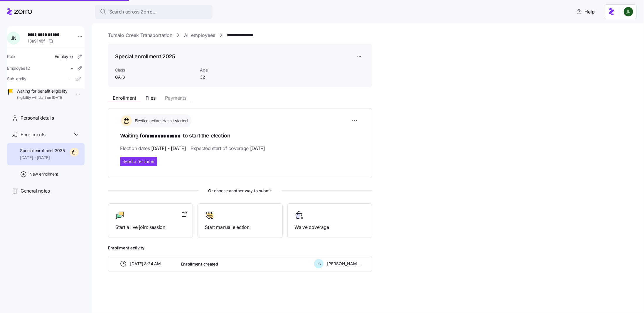 This screenshot has height=313, width=644. I want to click on span: Election dates, so click(153, 149).